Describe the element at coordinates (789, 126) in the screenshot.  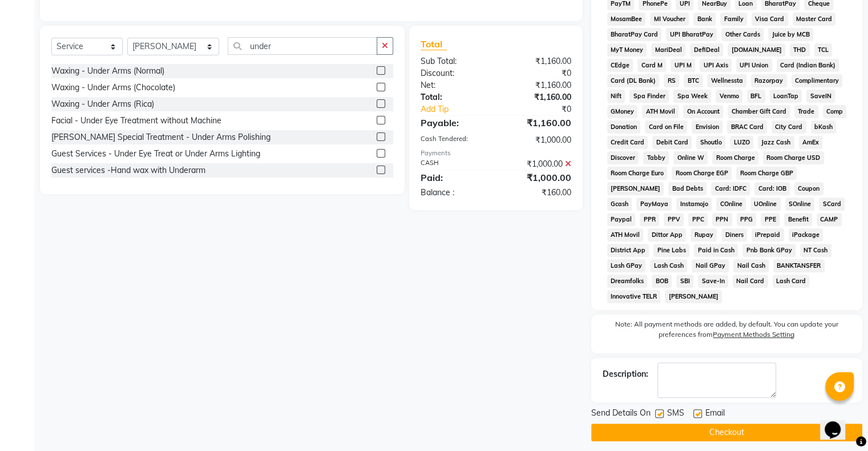
I see `span: City Card` at that location.